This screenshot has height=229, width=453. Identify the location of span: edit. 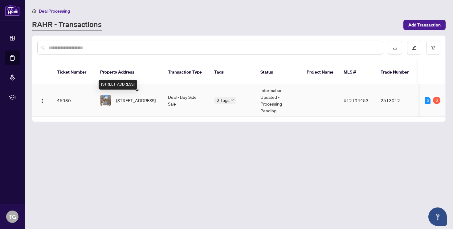
(414, 48).